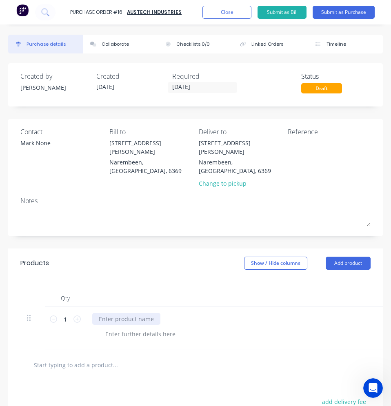 The height and width of the screenshot is (406, 391). What do you see at coordinates (150, 132) in the screenshot?
I see `div: Bill to` at bounding box center [150, 132].